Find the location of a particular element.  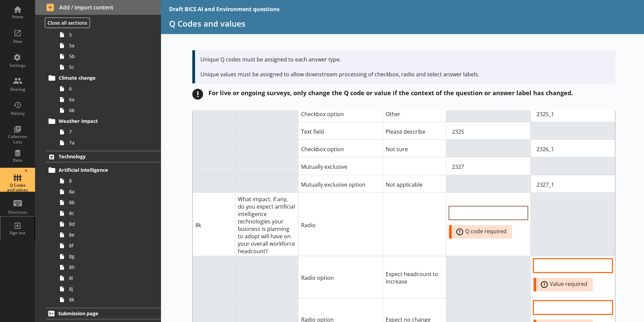

a: 8c is located at coordinates (109, 213).